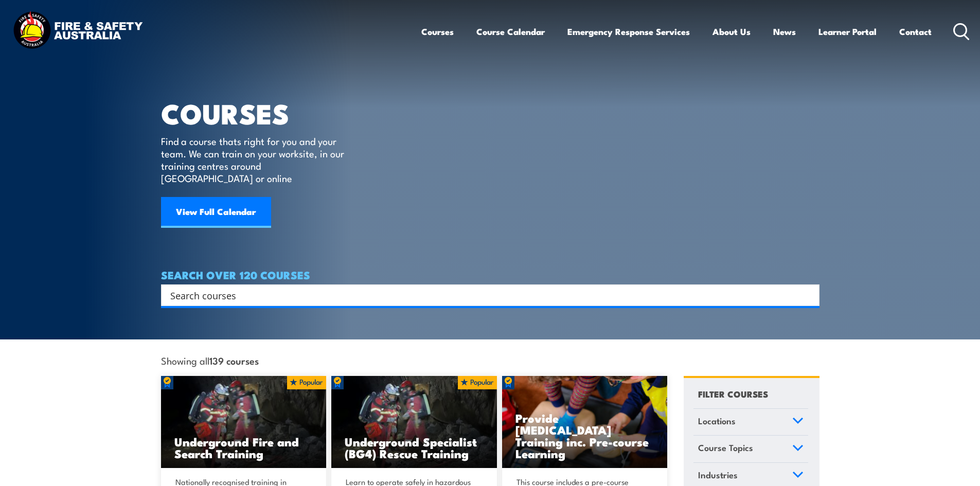  I want to click on a: Emergency Response Services, so click(629, 32).